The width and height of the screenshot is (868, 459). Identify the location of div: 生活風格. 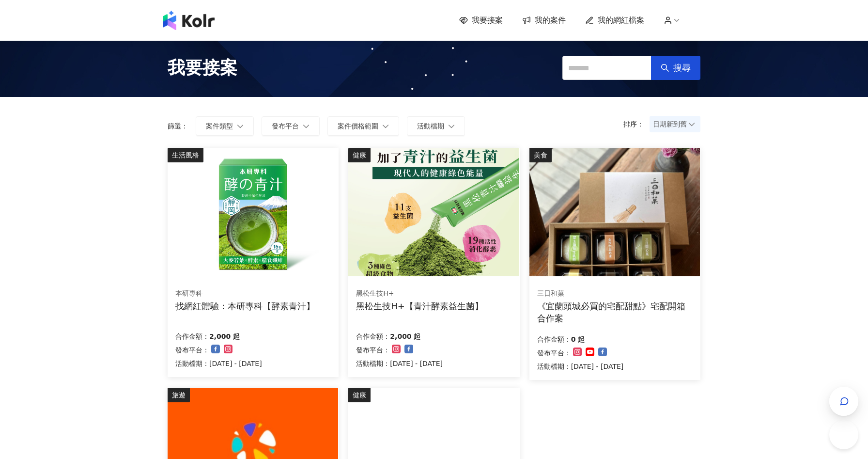
(186, 155).